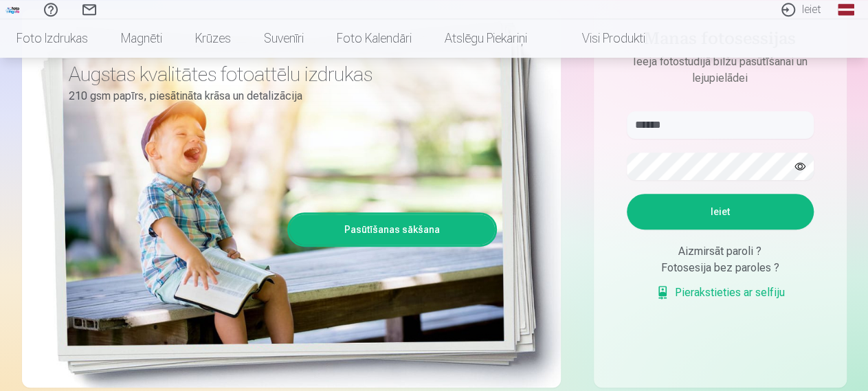 The image size is (868, 391). What do you see at coordinates (277, 96) in the screenshot?
I see `p: 210 gsm papīrs, piesātināta krāsa un detalizācija` at bounding box center [277, 96].